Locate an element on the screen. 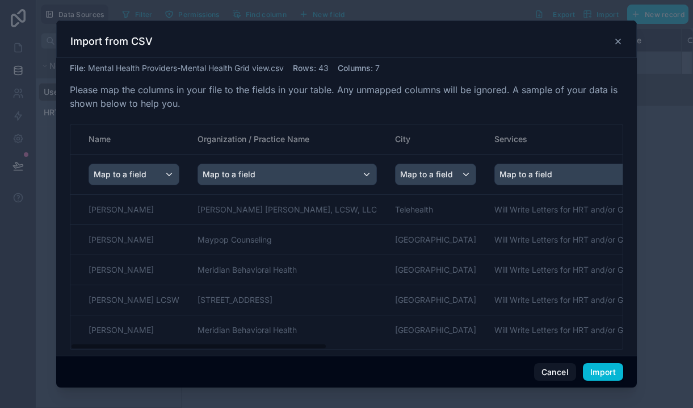 The height and width of the screenshot is (408, 693). td: Maypop Counseling is located at coordinates (287, 239).